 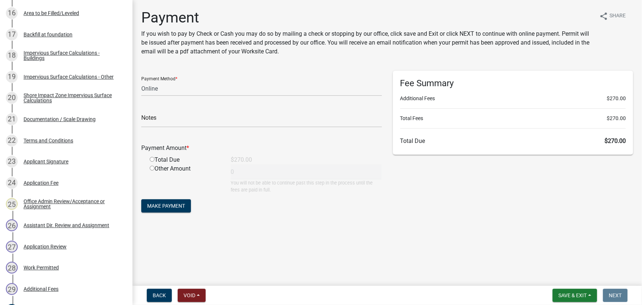 I want to click on h6: Total Due, so click(x=513, y=141).